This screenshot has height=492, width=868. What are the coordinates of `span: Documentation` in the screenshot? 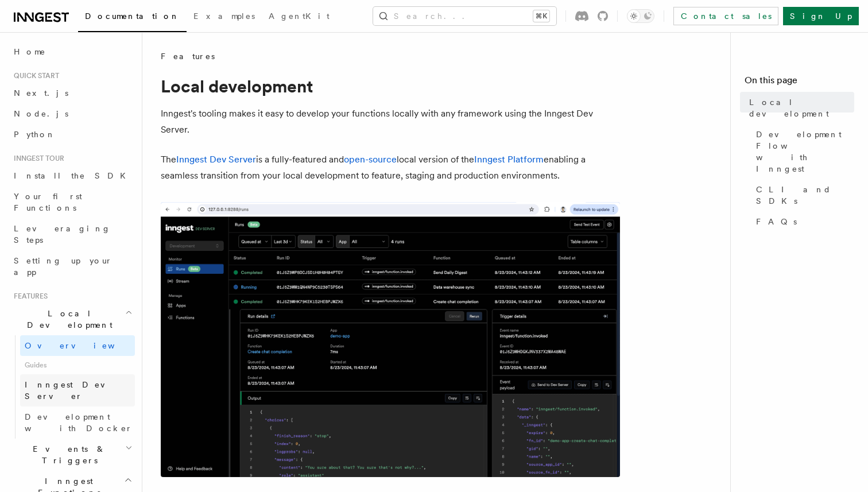 It's located at (132, 16).